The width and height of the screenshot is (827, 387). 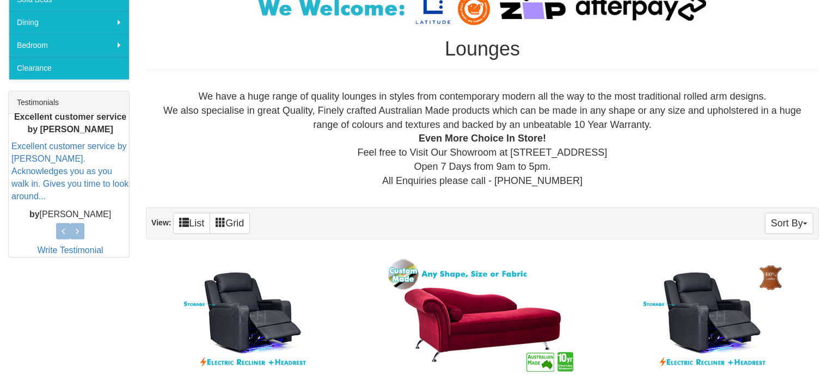 I want to click on b: Even More Choice In Store!, so click(x=483, y=138).